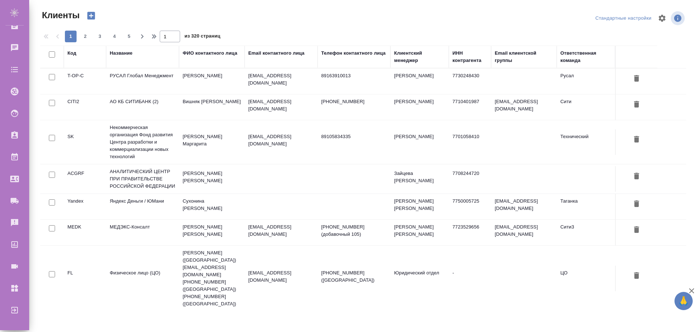 This screenshot has height=332, width=700. What do you see at coordinates (100, 36) in the screenshot?
I see `span: 3` at bounding box center [100, 36].